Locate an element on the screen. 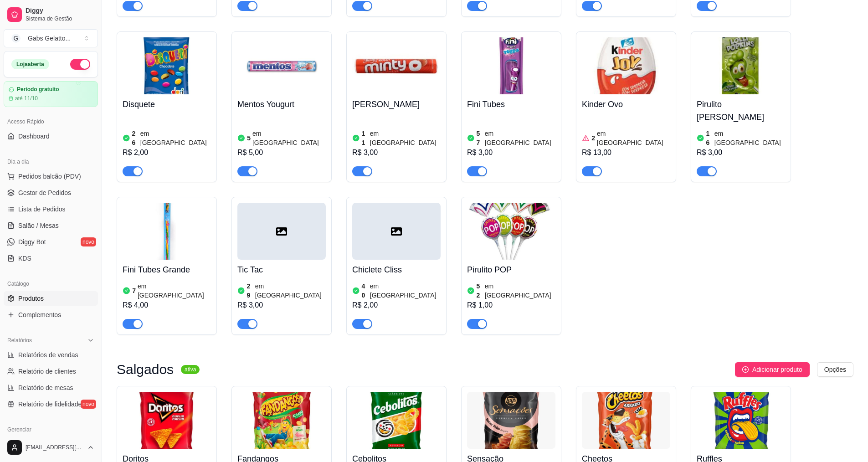  span: Diggy Bot is located at coordinates (32, 242).